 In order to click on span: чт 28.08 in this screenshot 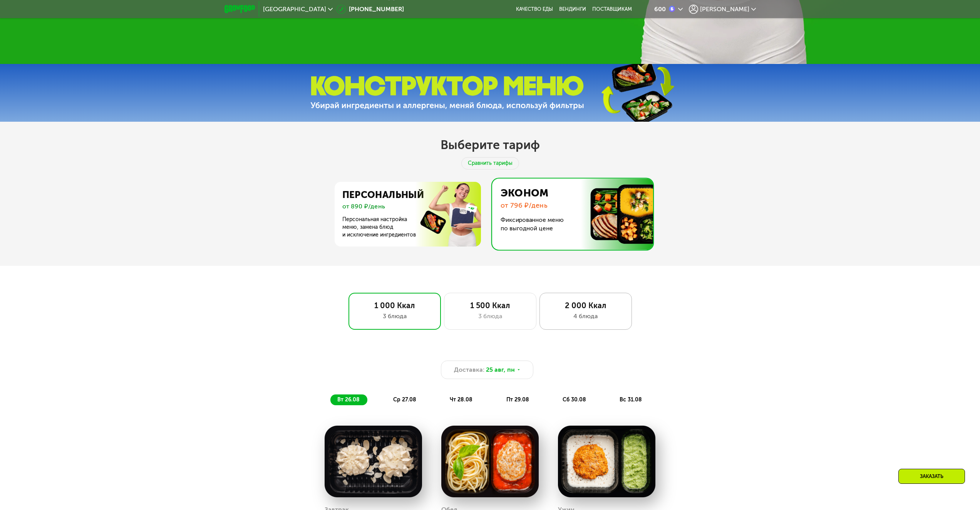, I will do `click(461, 399)`.